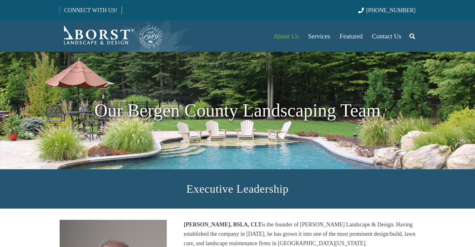 The height and width of the screenshot is (247, 475). Describe the element at coordinates (111, 36) in the screenshot. I see `a: Borst-Logo` at that location.